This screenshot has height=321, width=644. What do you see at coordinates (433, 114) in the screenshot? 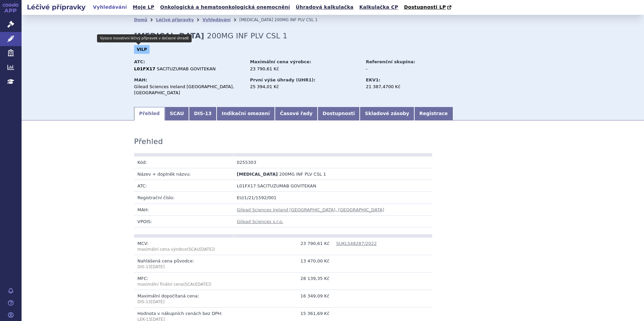
I see `a: Registrace` at bounding box center [433, 114].